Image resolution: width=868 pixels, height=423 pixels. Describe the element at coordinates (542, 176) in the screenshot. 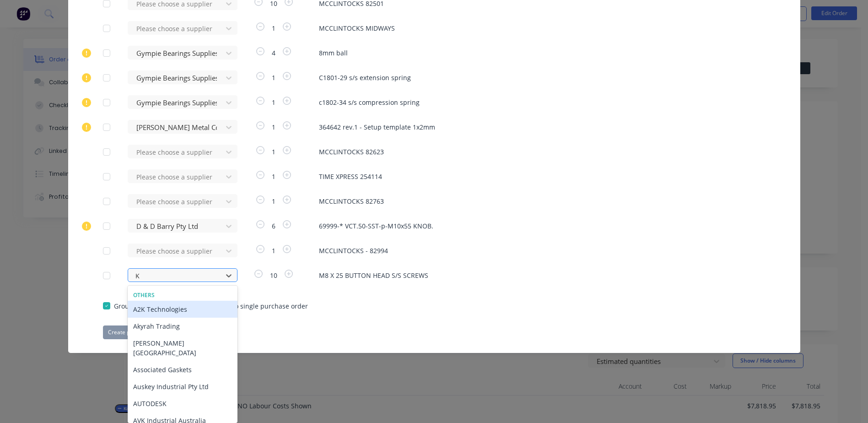

I see `span: TIME XPRESS 254114` at that location.